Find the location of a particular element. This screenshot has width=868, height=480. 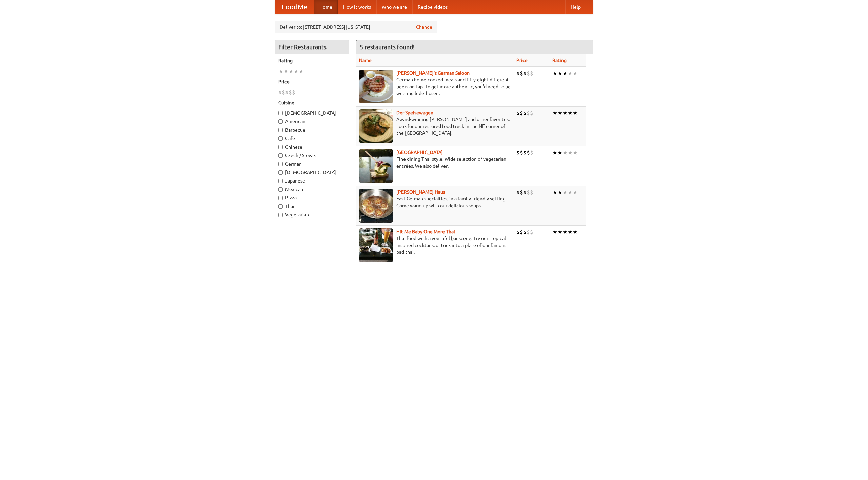

a: Der Speisewagen is located at coordinates (415, 113).